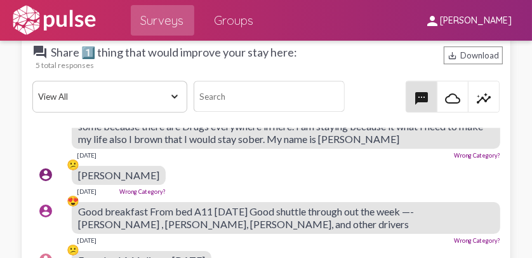  Describe the element at coordinates (164, 52) in the screenshot. I see `span: Share 1️⃣ thing that would improve your stay here:` at that location.